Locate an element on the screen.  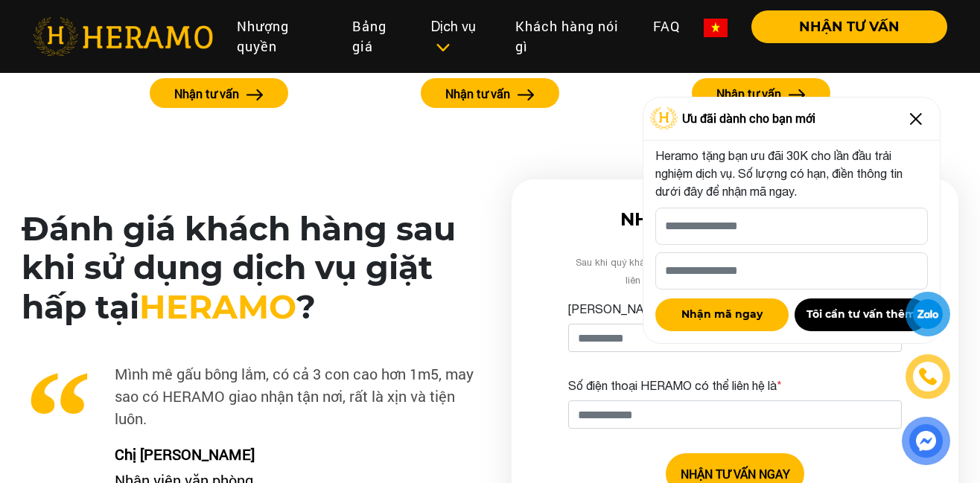
a: FAQ is located at coordinates (666, 26).